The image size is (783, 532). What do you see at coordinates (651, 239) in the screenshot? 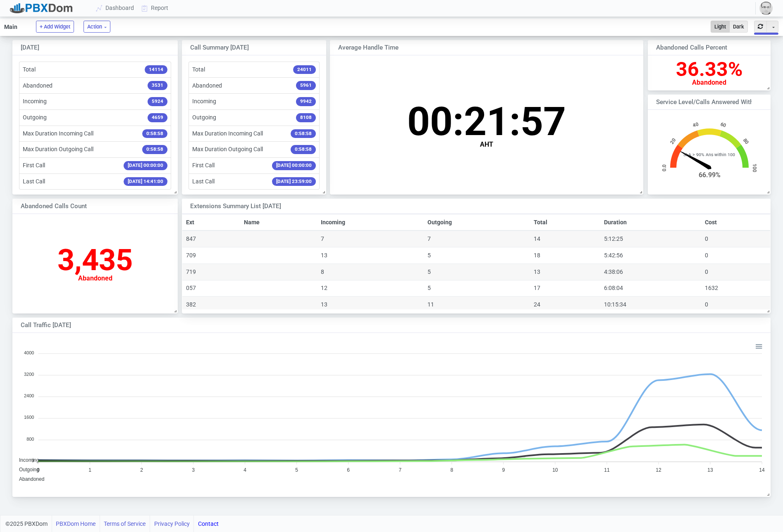
I see `td: 5:12:25` at bounding box center [651, 239].